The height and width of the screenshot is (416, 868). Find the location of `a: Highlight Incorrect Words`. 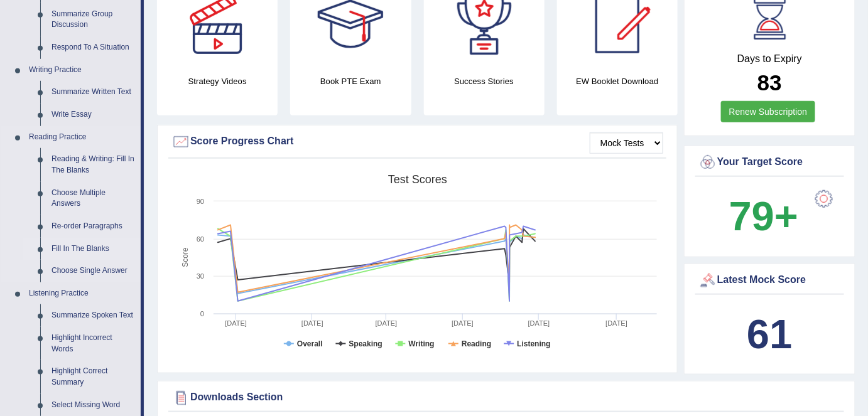

a: Highlight Incorrect Words is located at coordinates (93, 343).